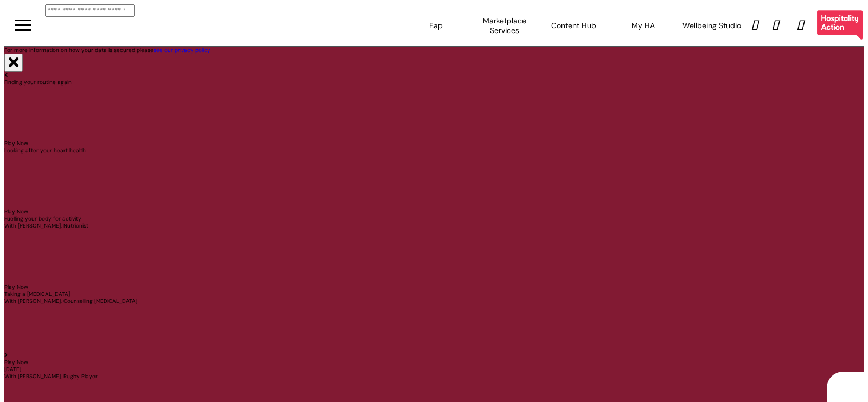 This screenshot has width=868, height=402. Describe the element at coordinates (432, 150) in the screenshot. I see `div: Looking after your heart health` at that location.